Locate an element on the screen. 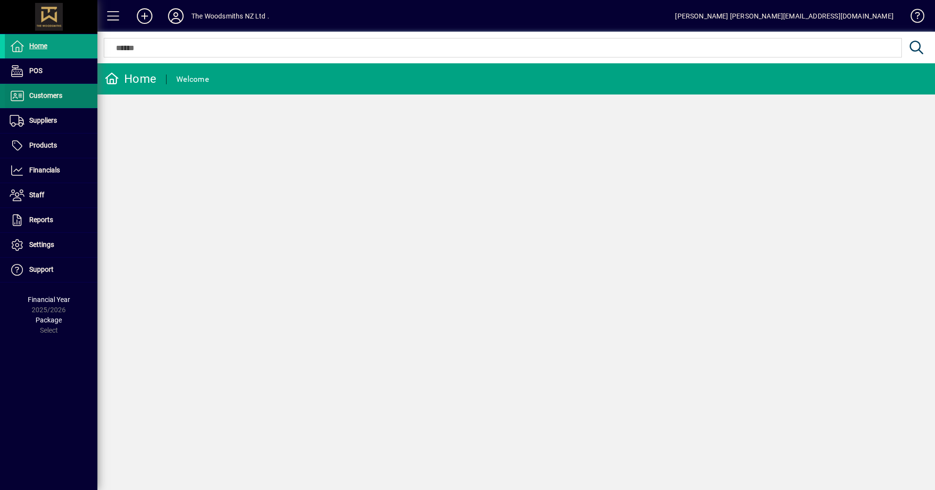 This screenshot has width=935, height=490. span: Home is located at coordinates (38, 46).